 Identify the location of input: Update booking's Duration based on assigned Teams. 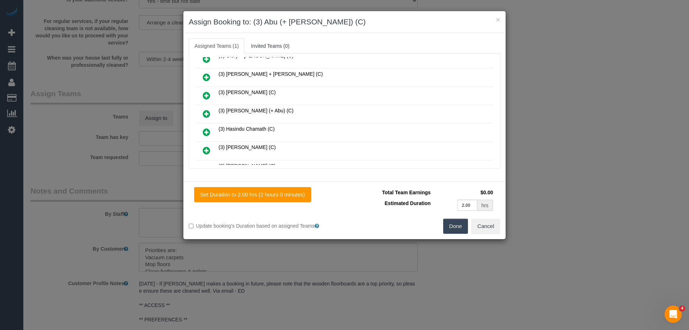
(191, 226).